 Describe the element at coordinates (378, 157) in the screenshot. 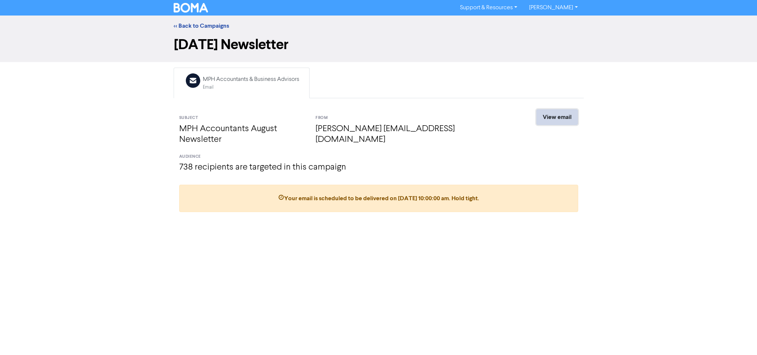

I see `div: Audience` at that location.